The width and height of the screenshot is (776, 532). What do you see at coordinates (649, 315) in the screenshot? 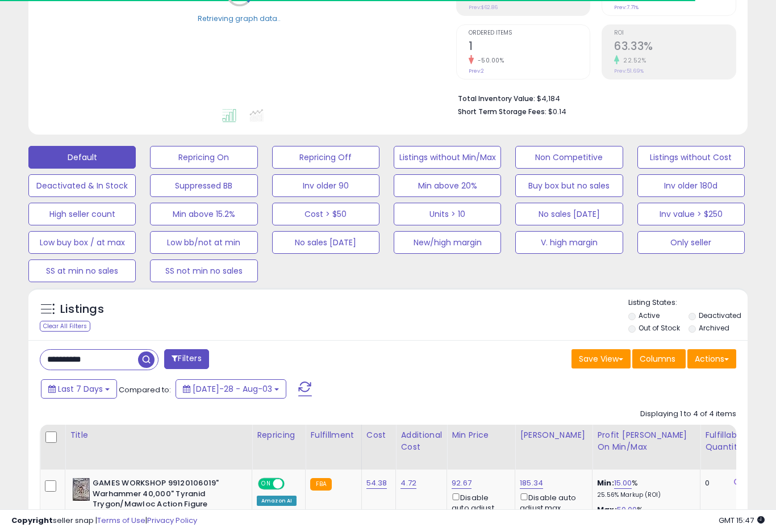
I see `label: Active` at bounding box center [649, 315].